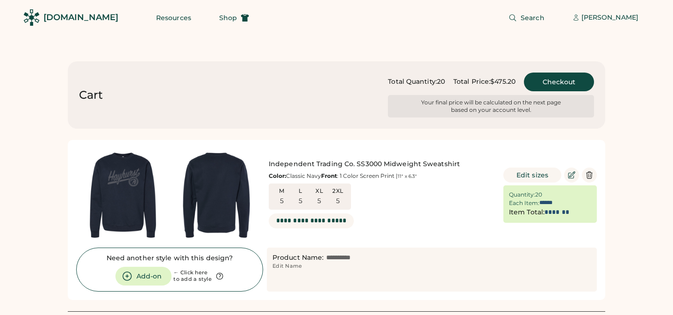 This screenshot has height=315, width=673. I want to click on div: Item Total:, so click(527, 212).